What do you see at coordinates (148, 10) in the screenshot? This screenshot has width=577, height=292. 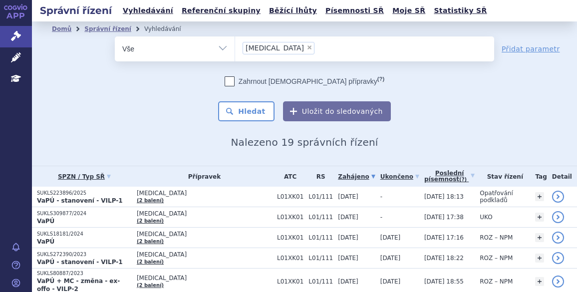 I see `a: Vyhledávání` at bounding box center [148, 10].